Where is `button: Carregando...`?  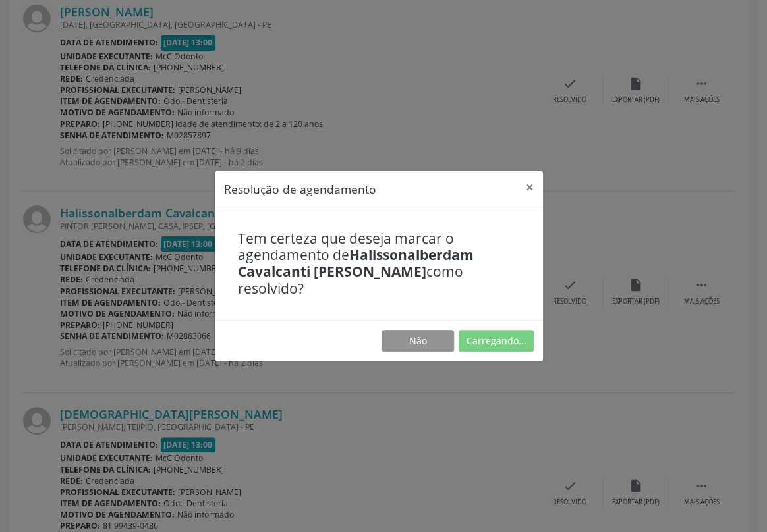
button: Carregando... is located at coordinates (495, 341).